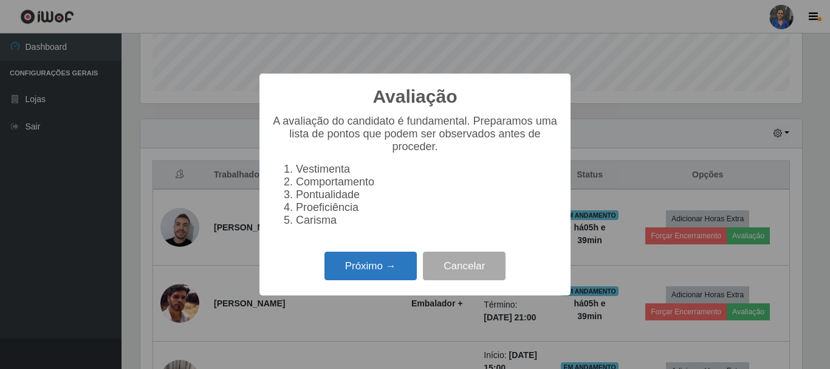  Describe the element at coordinates (371, 266) in the screenshot. I see `button: Próximo →` at that location.